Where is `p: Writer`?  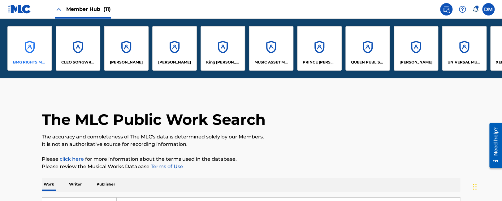
p: Writer is located at coordinates (75, 184).